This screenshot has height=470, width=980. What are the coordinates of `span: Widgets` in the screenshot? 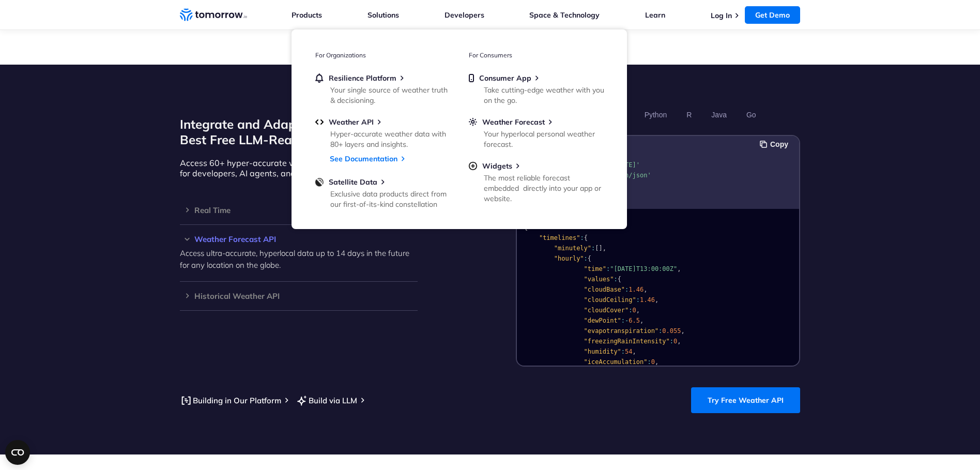 It's located at (497, 166).